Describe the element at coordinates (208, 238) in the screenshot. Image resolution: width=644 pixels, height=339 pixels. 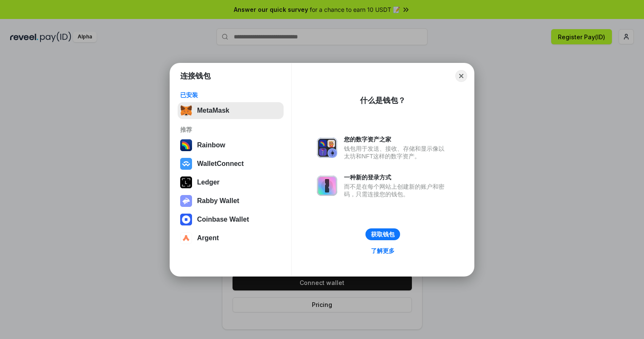
I see `div: Argent` at that location.